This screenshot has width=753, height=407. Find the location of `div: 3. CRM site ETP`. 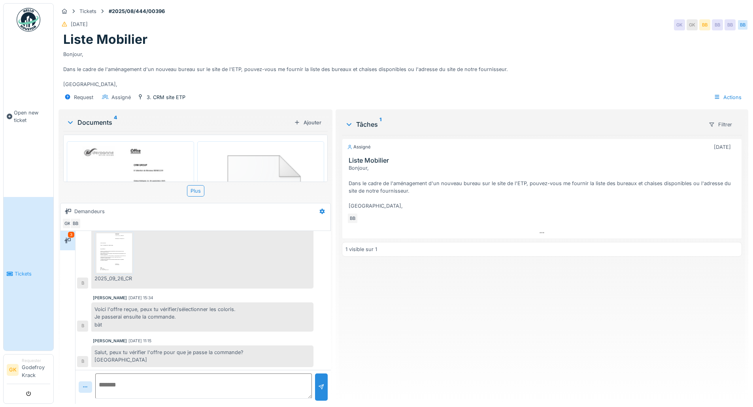

div: 3. CRM site ETP is located at coordinates (166, 97).